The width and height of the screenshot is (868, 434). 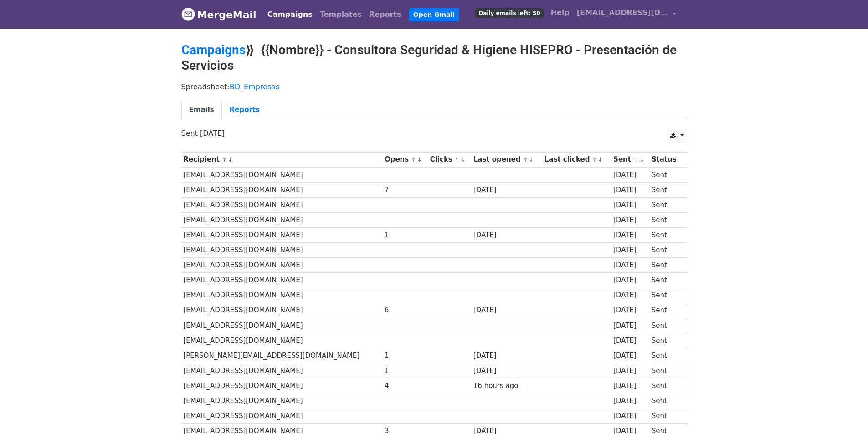 I want to click on div: 7, so click(x=405, y=190).